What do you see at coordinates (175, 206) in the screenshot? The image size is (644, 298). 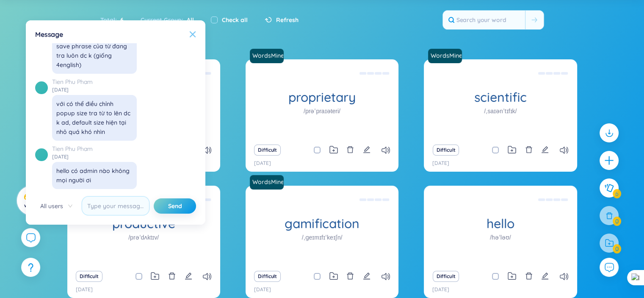 I see `button: Send` at bounding box center [175, 206].